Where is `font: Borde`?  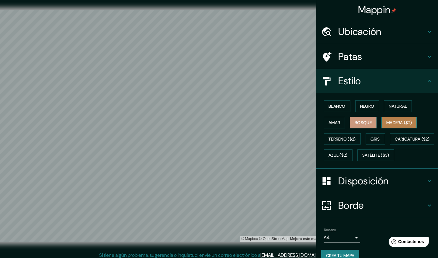
font: Borde is located at coordinates (351, 205).